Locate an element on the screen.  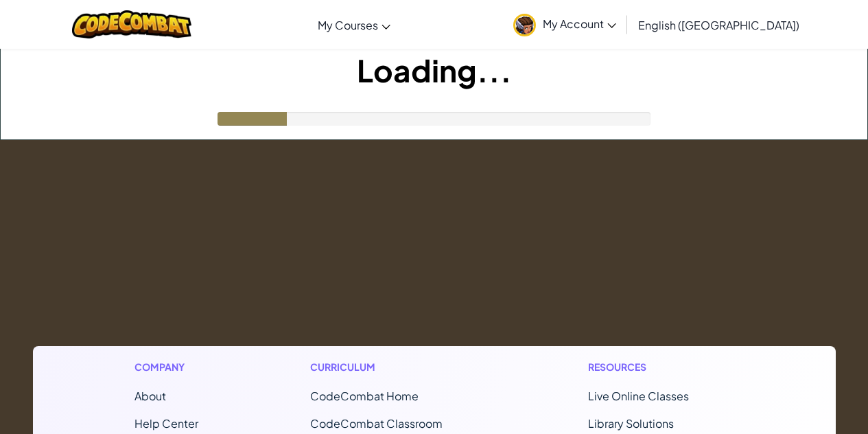
a: Live Online Classes is located at coordinates (638, 395).